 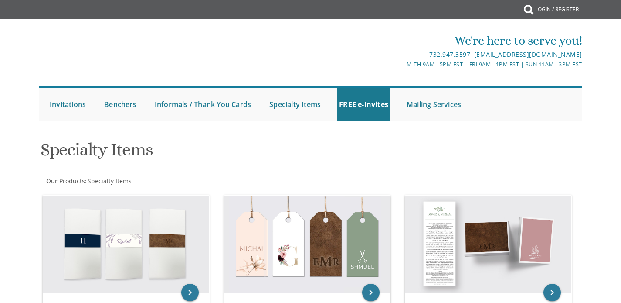 I want to click on img: Tags, so click(x=307, y=244).